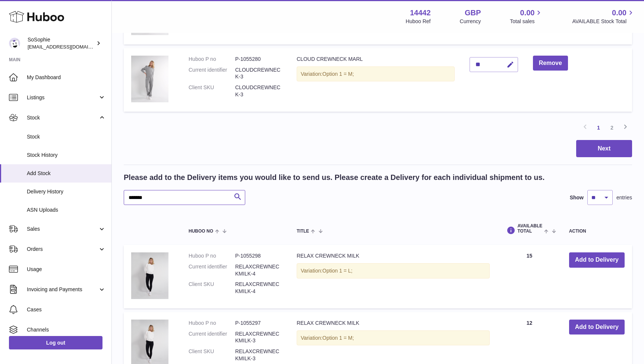 This screenshot has width=644, height=364. Describe the element at coordinates (577, 197) in the screenshot. I see `label: Show` at that location.